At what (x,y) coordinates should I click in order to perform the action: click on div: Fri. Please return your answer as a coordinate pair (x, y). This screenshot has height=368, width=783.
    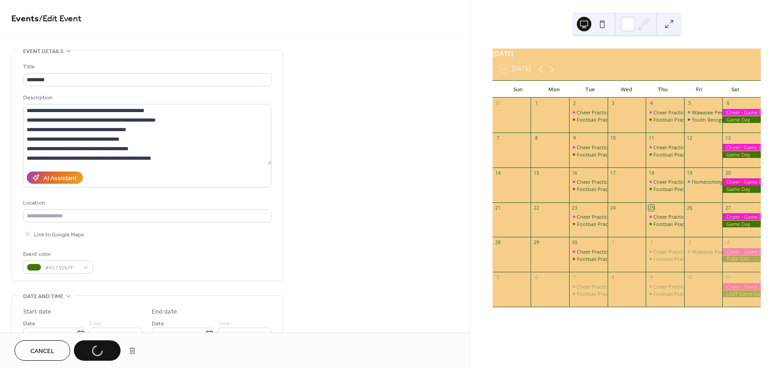
    Looking at the image, I should click on (700, 89).